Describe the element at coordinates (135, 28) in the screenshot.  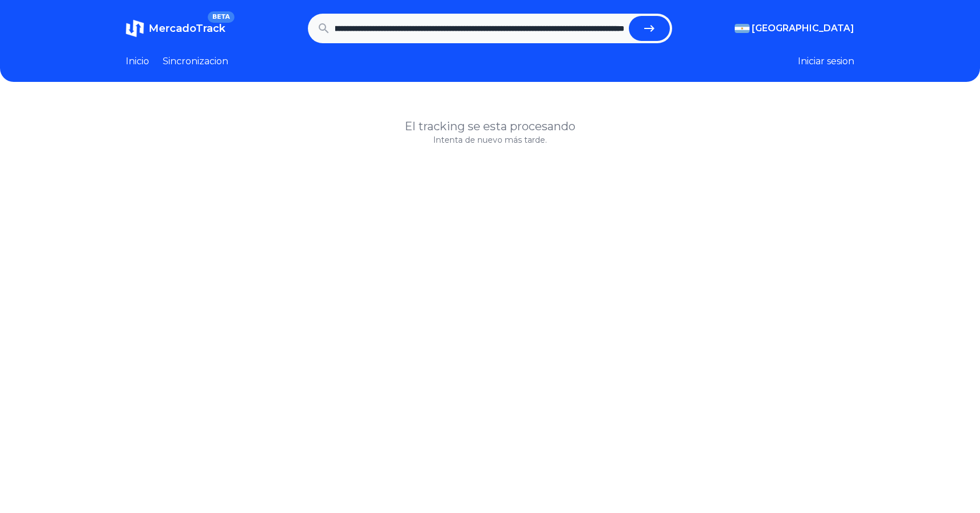
I see `img: MercadoTrack` at that location.